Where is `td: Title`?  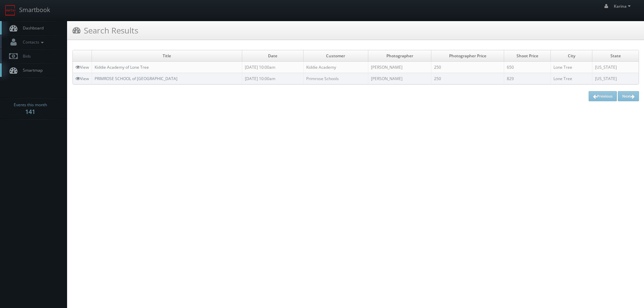
td: Title is located at coordinates (167, 56).